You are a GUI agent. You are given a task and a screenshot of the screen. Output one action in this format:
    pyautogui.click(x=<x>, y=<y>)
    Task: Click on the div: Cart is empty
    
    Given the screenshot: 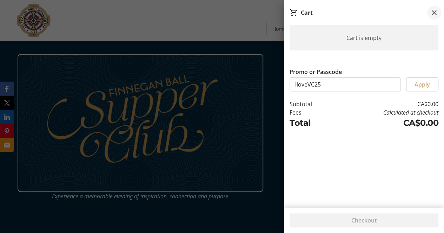 What is the action you would take?
    pyautogui.click(x=364, y=38)
    